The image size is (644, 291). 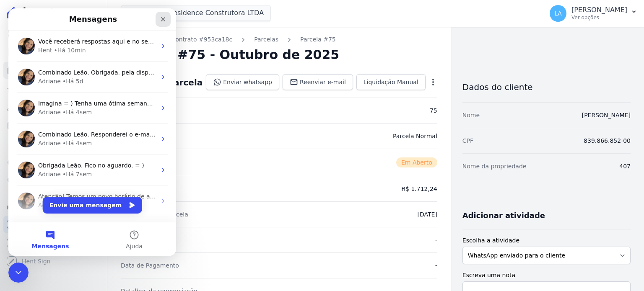 I want to click on label: Escreva uma nota, so click(x=546, y=275).